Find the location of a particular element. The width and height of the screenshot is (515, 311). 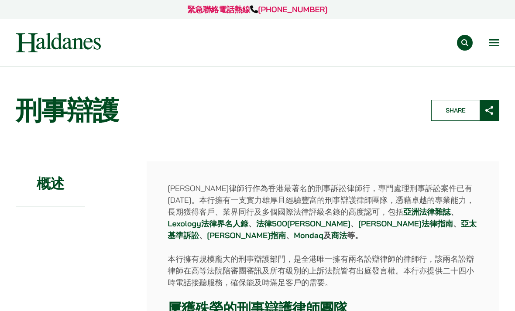

a: Lexology法律界名人錄 is located at coordinates (208, 223).